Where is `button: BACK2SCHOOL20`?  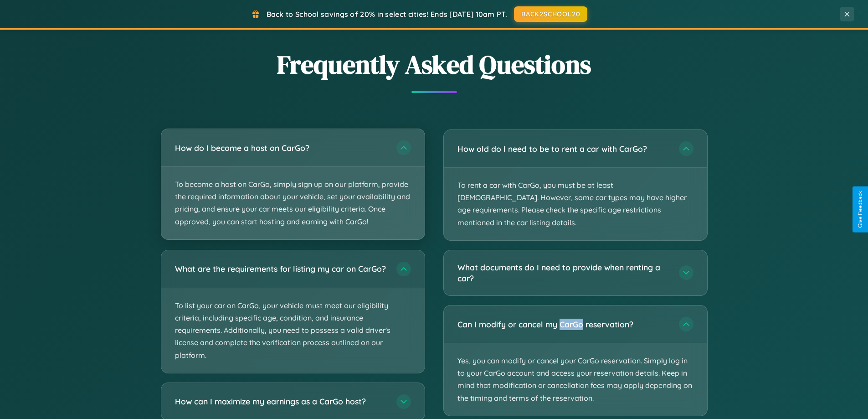
button: BACK2SCHOOL20 is located at coordinates (550, 14).